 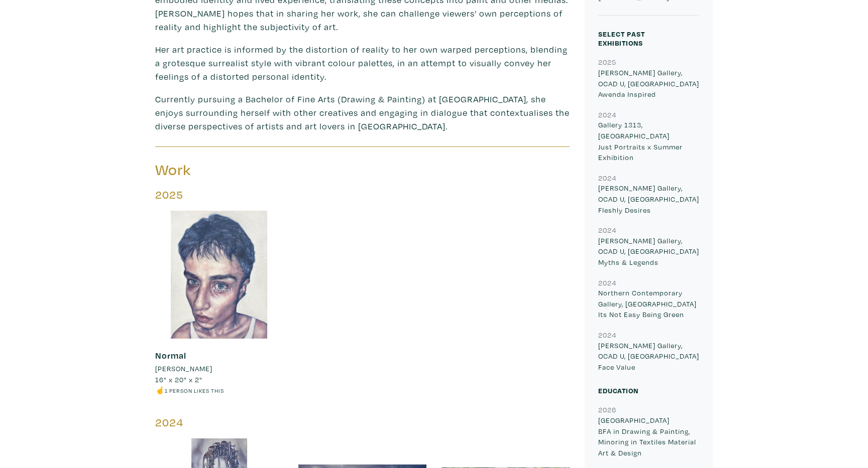 I want to click on h5: 2024, so click(x=362, y=422).